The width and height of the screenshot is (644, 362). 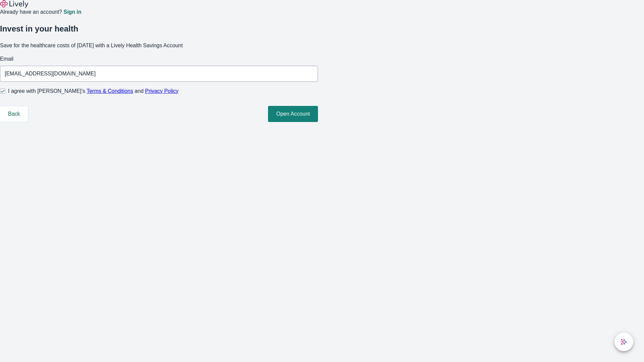 I want to click on button: Open Account, so click(x=293, y=114).